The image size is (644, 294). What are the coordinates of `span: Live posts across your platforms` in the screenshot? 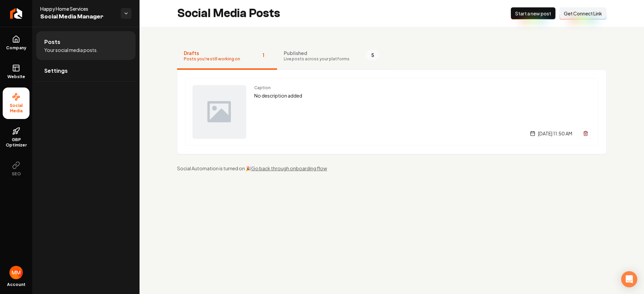 It's located at (317, 59).